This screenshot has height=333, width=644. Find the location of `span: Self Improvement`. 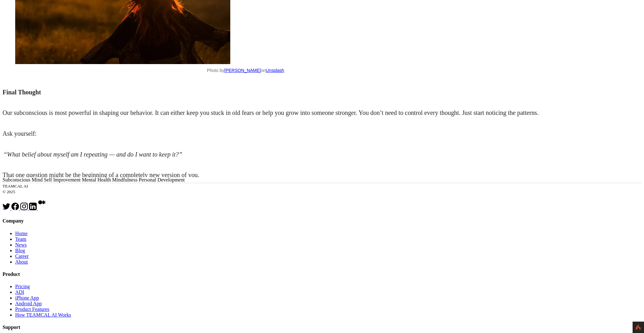

span: Self Improvement is located at coordinates (62, 180).